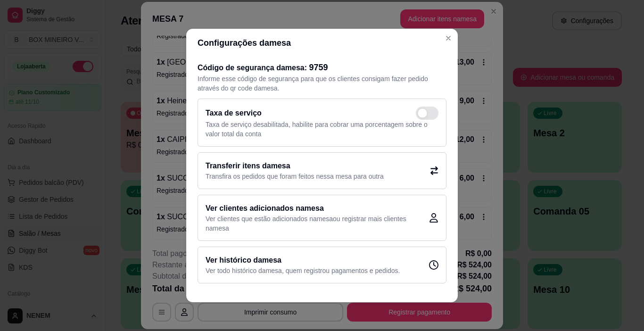 The image size is (644, 331). Describe the element at coordinates (322, 129) in the screenshot. I see `p: Taxa de serviço desabilitada, habilite para cobrar uma porcentagem sobre o valor total da conta` at that location.